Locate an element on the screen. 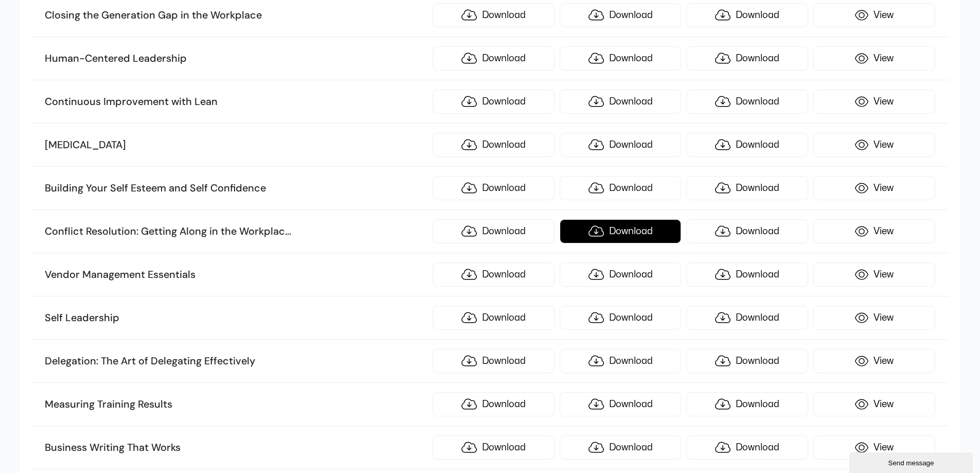 This screenshot has height=473, width=980. h3: Vendor Management Essentials is located at coordinates (237, 275).